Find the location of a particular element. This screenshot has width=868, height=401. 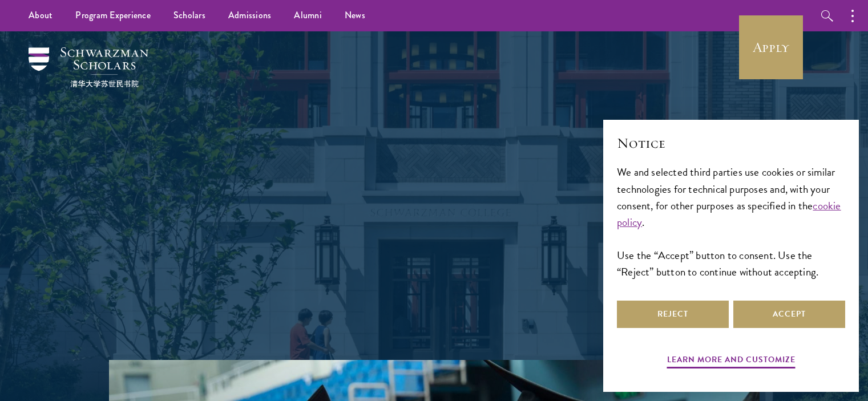

button: Reject is located at coordinates (673, 314).